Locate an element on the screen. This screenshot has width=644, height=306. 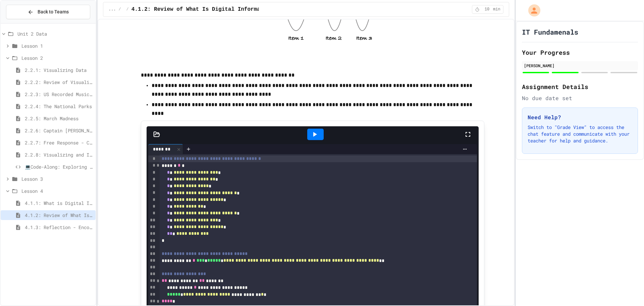
span: Lesson 1 is located at coordinates (57, 46).